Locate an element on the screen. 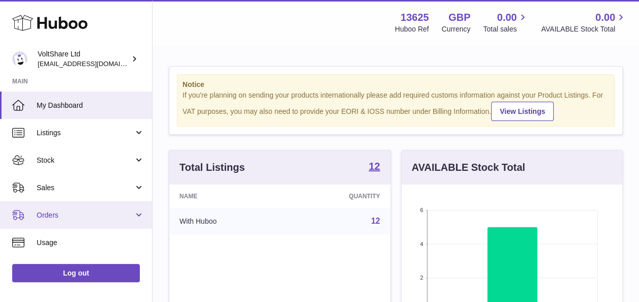 Image resolution: width=639 pixels, height=302 pixels. th: Name is located at coordinates (227, 196).